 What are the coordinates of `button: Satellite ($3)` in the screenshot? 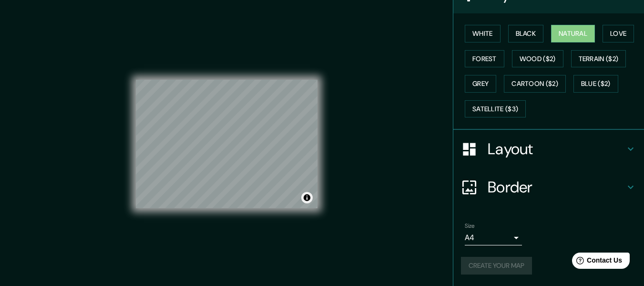 It's located at (495, 109).